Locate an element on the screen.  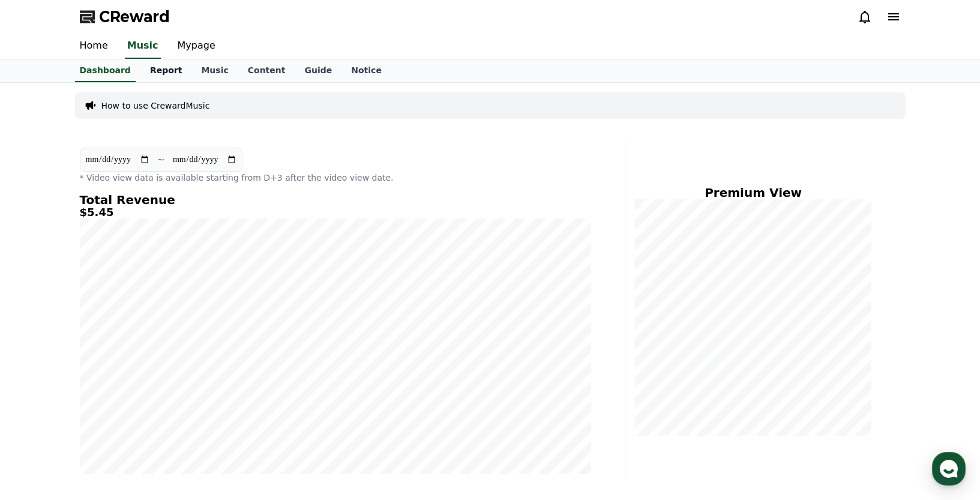
h4: Total Revenue is located at coordinates (335, 200).